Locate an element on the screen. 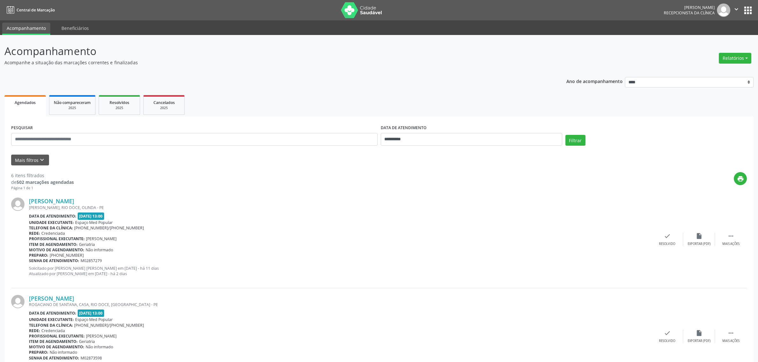  span: Central de Marcação is located at coordinates (36, 10).